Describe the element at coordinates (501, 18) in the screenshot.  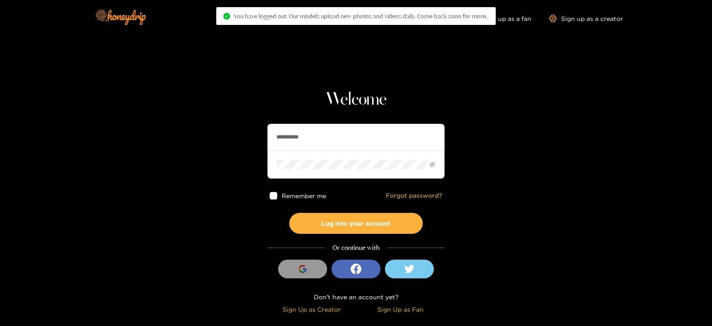
I see `a: Sign up as a fan` at that location.